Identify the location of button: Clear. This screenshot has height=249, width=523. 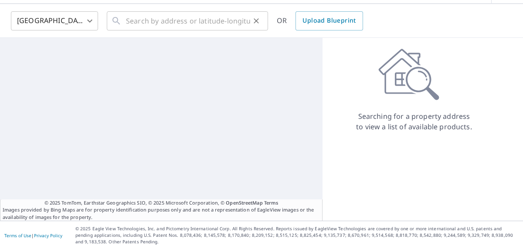
(256, 21).